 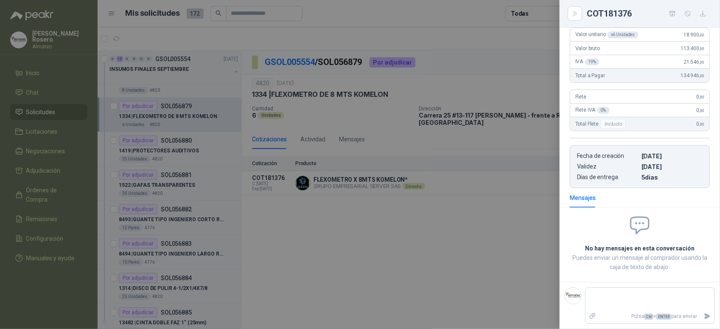 What do you see at coordinates (593, 110) in the screenshot?
I see `span: Flete IVA` at bounding box center [593, 110].